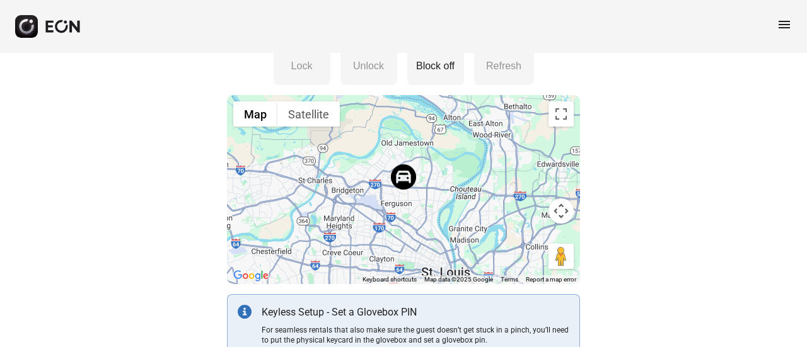 The image size is (807, 347). Describe the element at coordinates (251, 276) in the screenshot. I see `a: Open this area in Google Maps (opens a new window)` at that location.